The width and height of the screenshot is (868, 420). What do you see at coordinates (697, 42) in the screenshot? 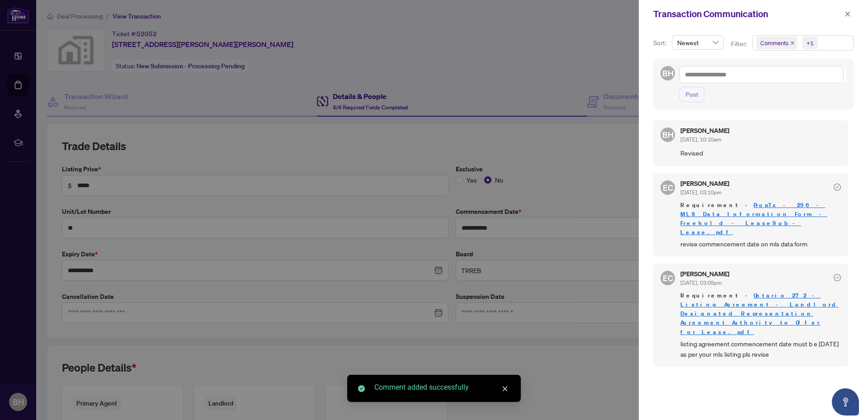
I see `span: Newest` at bounding box center [697, 42].